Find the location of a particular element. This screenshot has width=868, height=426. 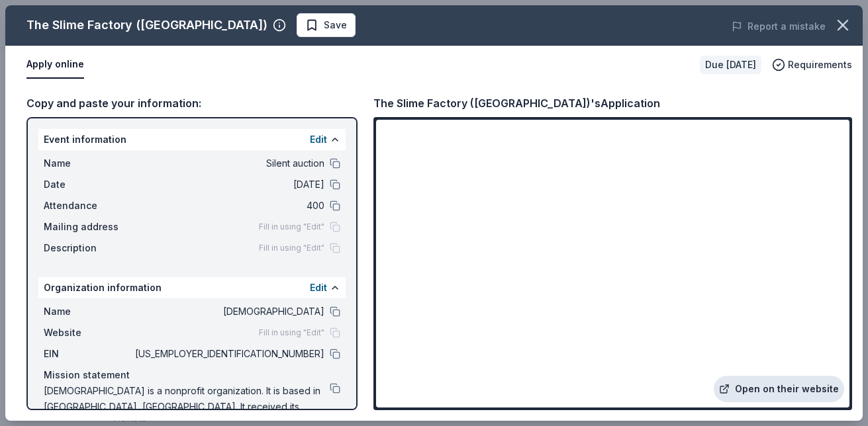

button: Apply online is located at coordinates (55, 65).